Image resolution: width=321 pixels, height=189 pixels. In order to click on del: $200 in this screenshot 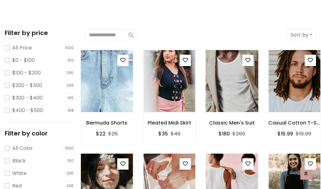, I will do `click(239, 134)`.